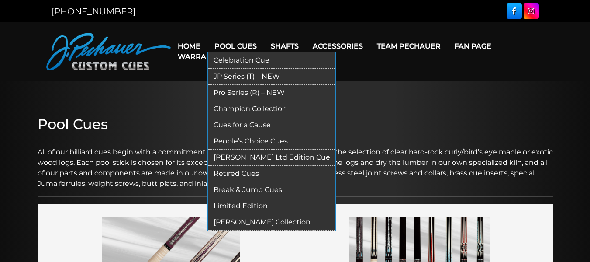 This screenshot has width=590, height=262. What do you see at coordinates (235, 46) in the screenshot?
I see `a: Pool Cues` at bounding box center [235, 46].